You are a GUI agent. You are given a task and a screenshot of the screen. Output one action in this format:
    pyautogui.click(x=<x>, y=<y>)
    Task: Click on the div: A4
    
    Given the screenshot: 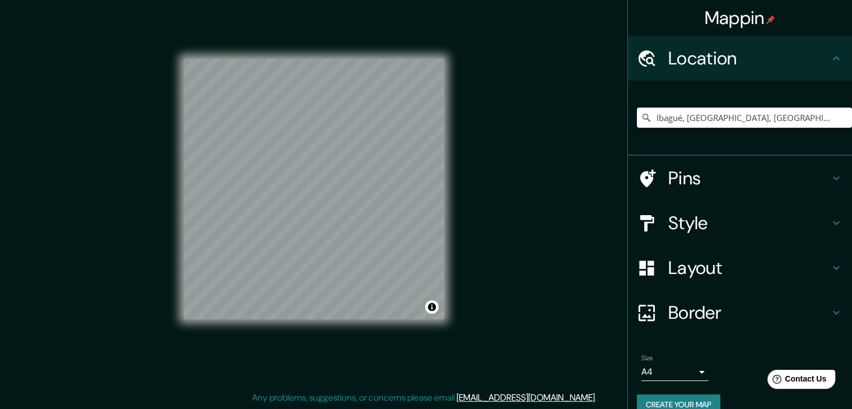 What is the action you would take?
    pyautogui.click(x=675, y=372)
    